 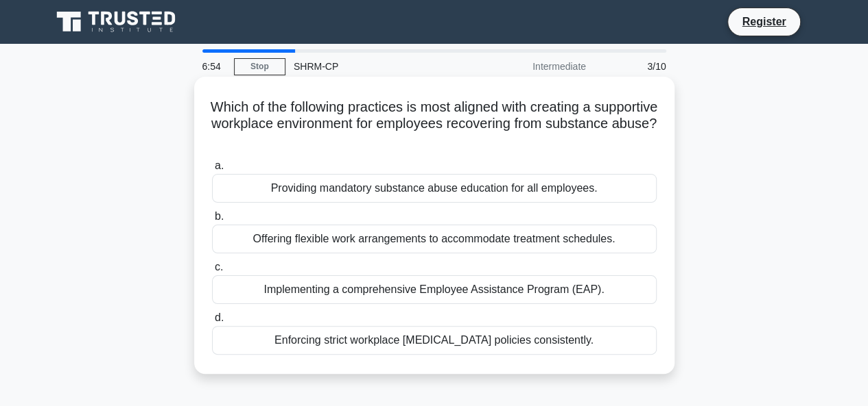 What do you see at coordinates (260, 67) in the screenshot?
I see `a: Stop` at bounding box center [260, 67].